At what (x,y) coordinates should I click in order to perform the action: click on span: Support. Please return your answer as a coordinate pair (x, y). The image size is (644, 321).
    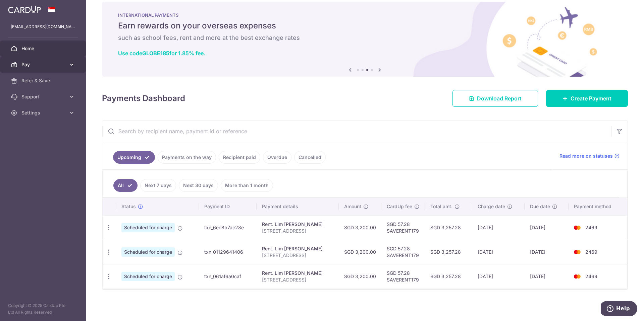
    Looking at the image, I should click on (44, 97).